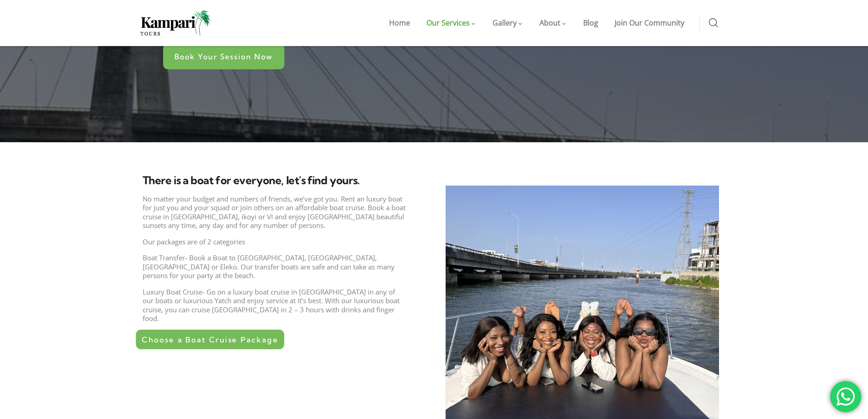 The width and height of the screenshot is (868, 419). I want to click on span: Join Our Community, so click(649, 23).